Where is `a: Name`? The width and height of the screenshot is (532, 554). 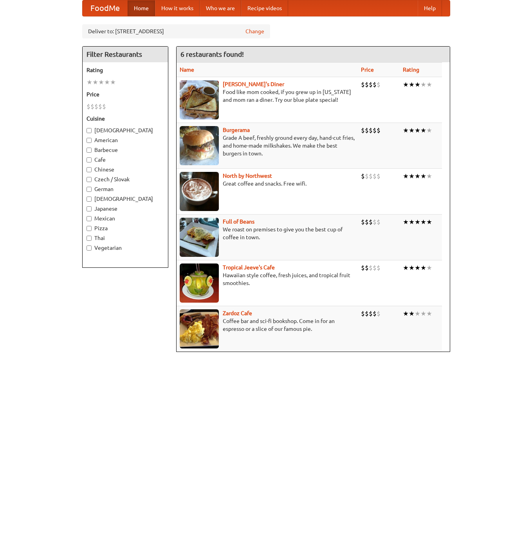 a: Name is located at coordinates (187, 70).